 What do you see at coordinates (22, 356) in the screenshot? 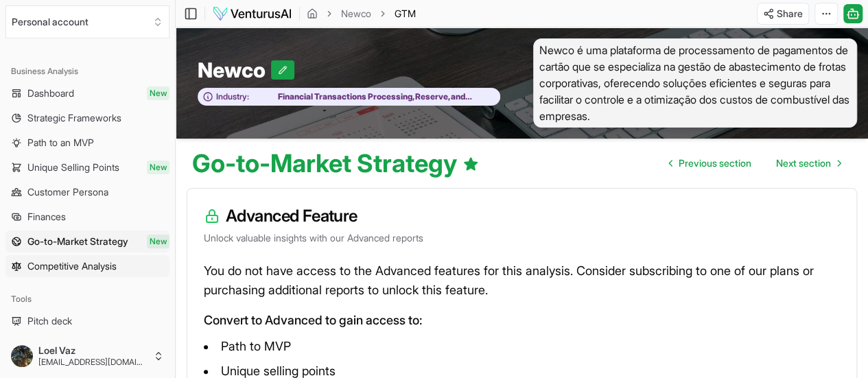
I see `img: ACg8ocLBziVVKGfXCkcQx5nVYoWOWDKxmR5w0bIBVbBMQr2Kp3wZFJ7s=s96-c` at bounding box center [22, 356].